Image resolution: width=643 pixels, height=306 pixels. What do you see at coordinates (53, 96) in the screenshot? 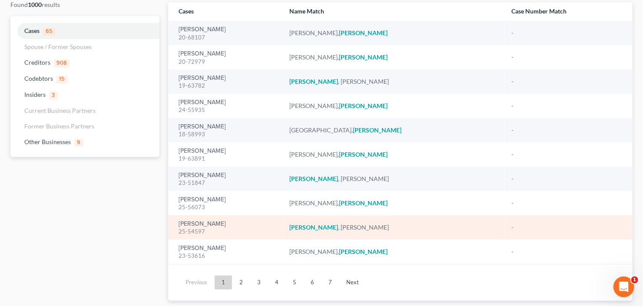
I see `span: 3` at bounding box center [53, 96].